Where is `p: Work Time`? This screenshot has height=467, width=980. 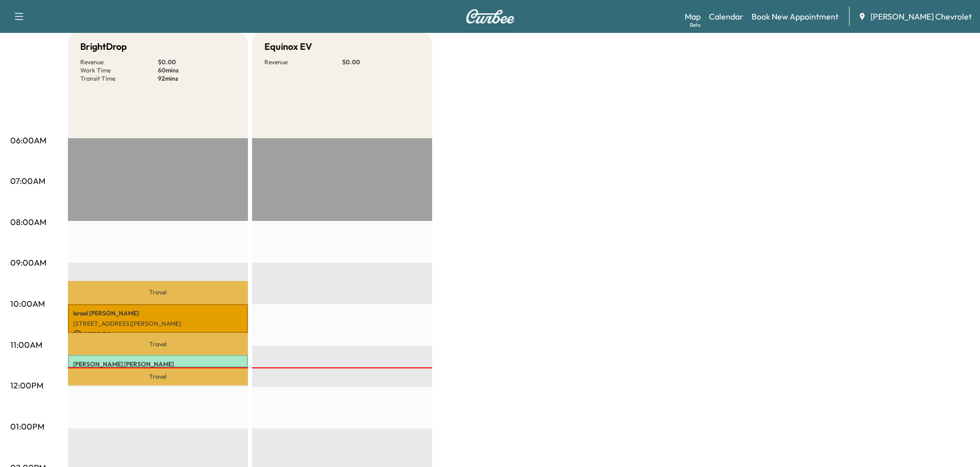
p: Work Time is located at coordinates (119, 71).